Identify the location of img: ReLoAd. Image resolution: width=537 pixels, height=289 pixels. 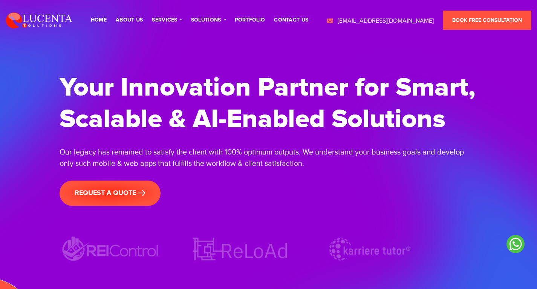
(240, 249).